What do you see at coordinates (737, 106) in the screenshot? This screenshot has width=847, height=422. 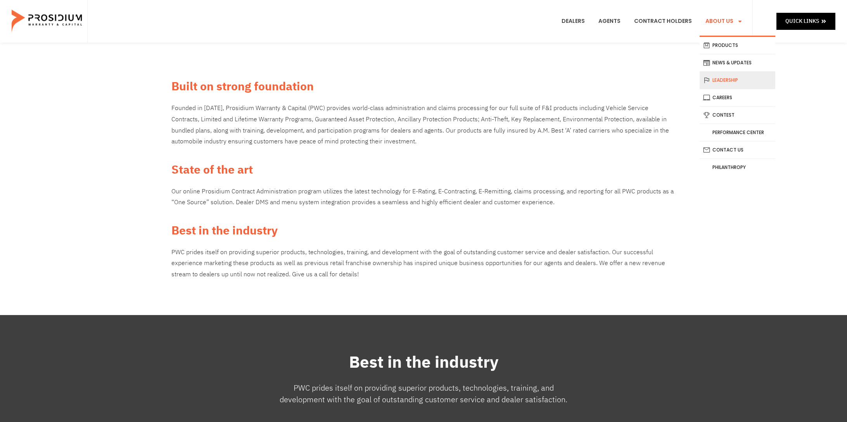 I see `ul: About Us` at bounding box center [737, 106].